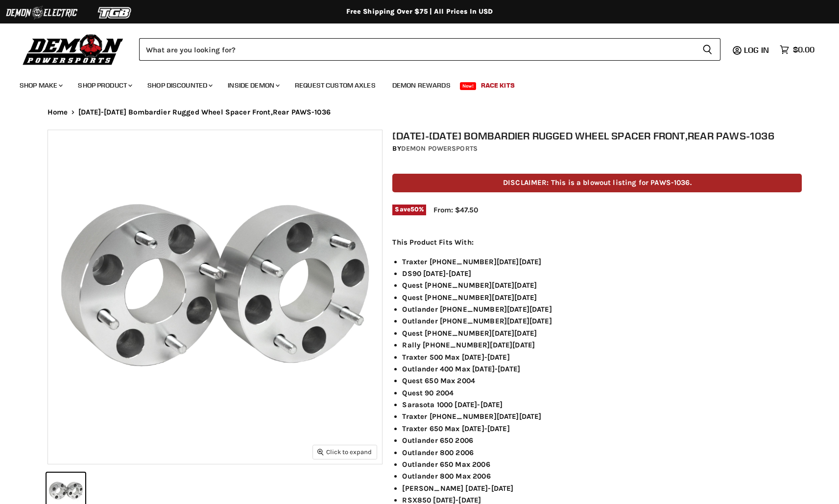 Image resolution: width=839 pixels, height=504 pixels. Describe the element at coordinates (429, 49) in the screenshot. I see `form: Product` at that location.